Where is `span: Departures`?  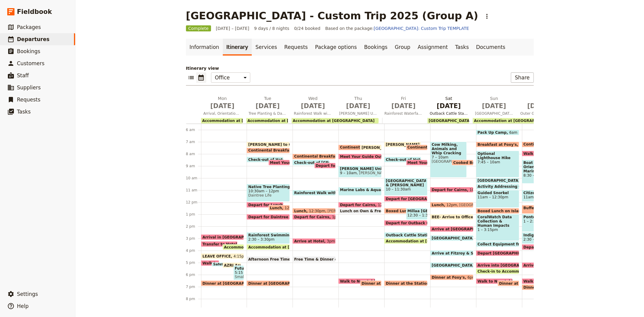
span: Departures is located at coordinates (33, 39).